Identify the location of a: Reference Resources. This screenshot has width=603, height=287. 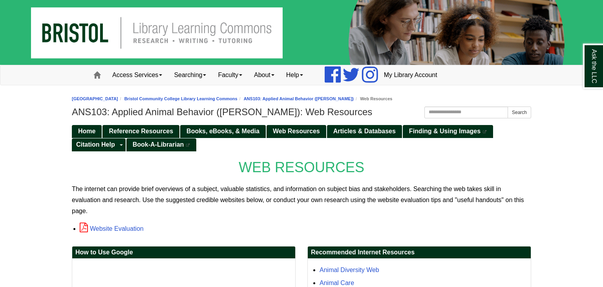
(141, 131).